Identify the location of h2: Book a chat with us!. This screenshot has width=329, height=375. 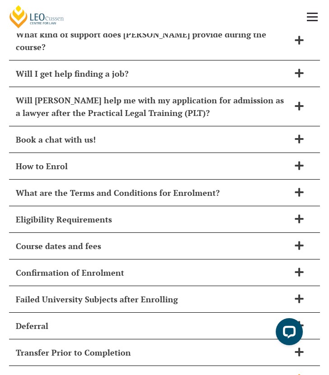
(153, 139).